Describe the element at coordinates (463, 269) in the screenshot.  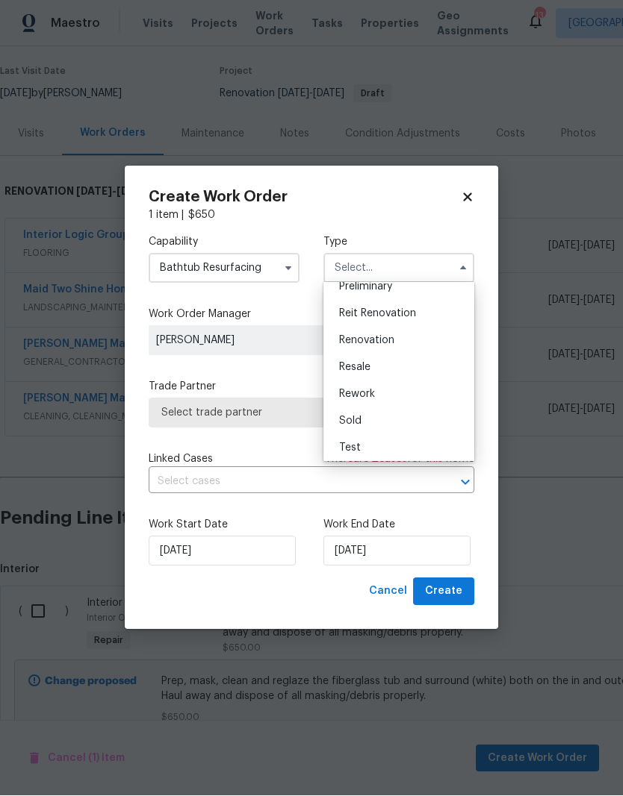
I see `button: Hide options` at that location.